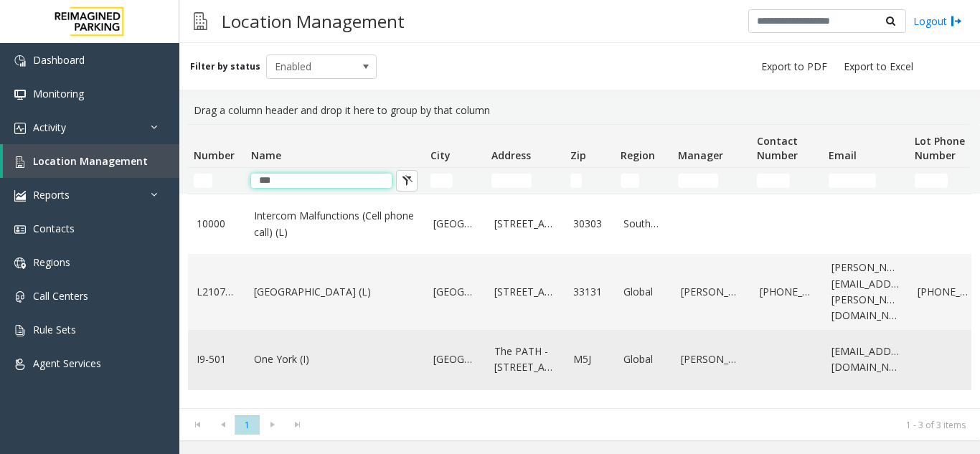  I want to click on a: 10000, so click(217, 224).